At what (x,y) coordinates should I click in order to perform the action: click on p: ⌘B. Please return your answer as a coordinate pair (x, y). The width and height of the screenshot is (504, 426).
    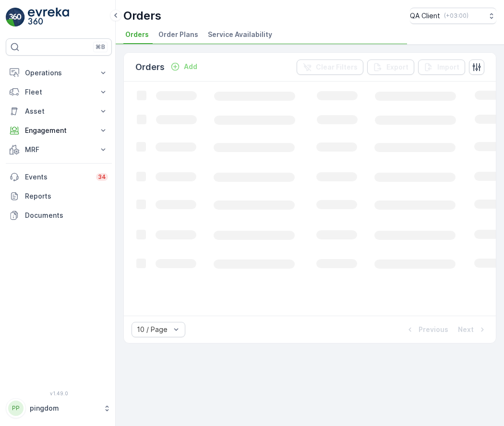
    Looking at the image, I should click on (100, 47).